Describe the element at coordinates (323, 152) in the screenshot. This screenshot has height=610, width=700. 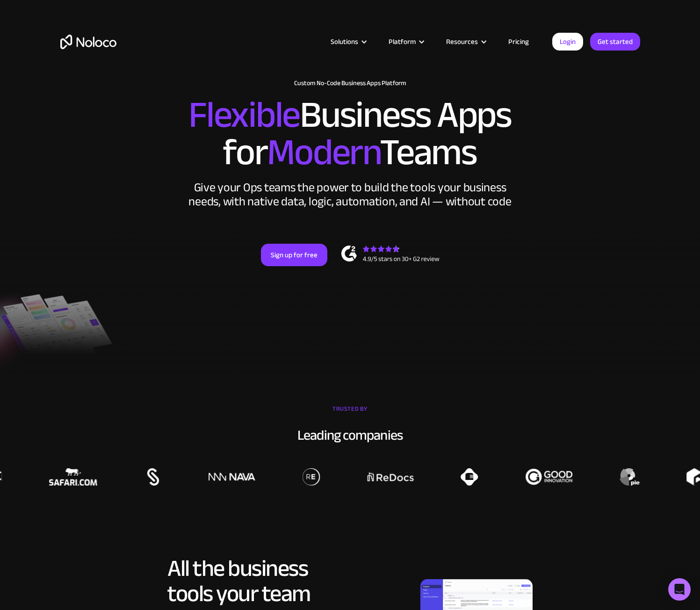
I see `span: Modern` at that location.